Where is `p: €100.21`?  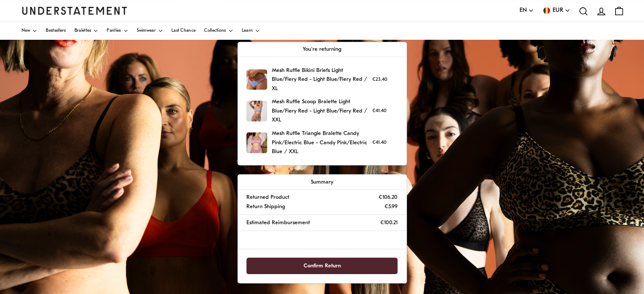
p: €100.21 is located at coordinates (389, 223).